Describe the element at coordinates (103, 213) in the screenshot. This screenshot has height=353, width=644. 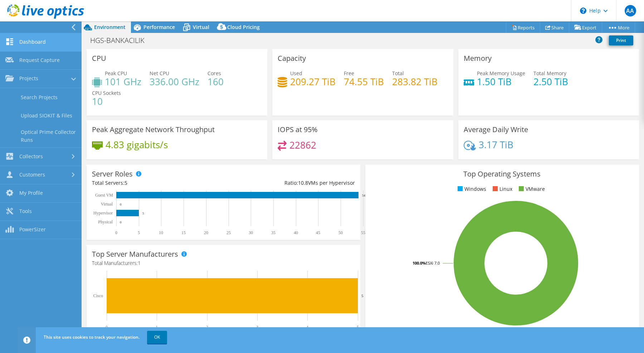
I see `text: Hypervisor` at that location.